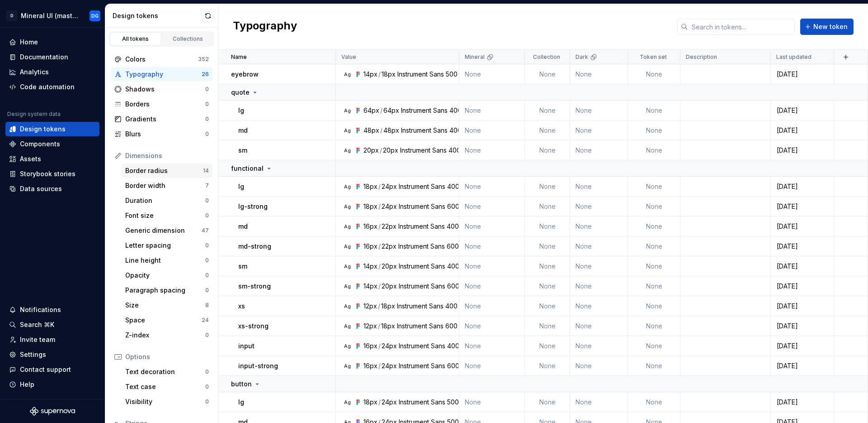  What do you see at coordinates (165, 104) in the screenshot?
I see `div: Borders` at bounding box center [165, 104].